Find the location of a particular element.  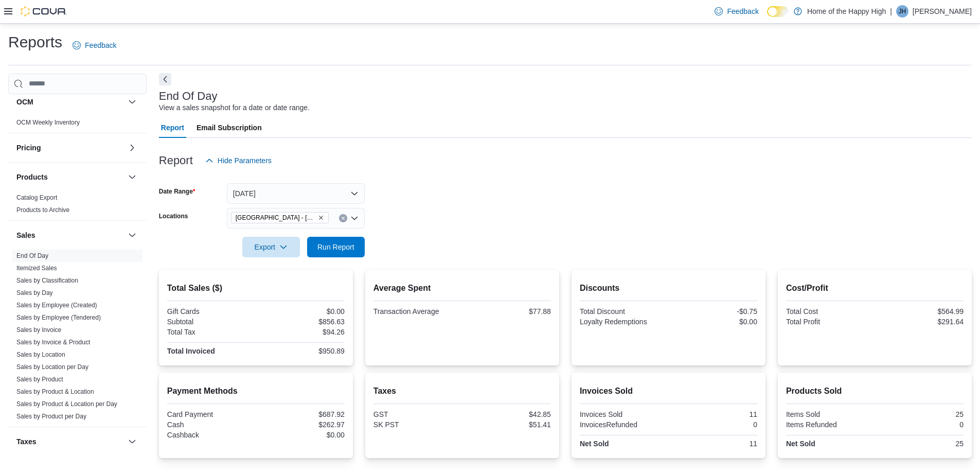

a: Sales by Product per Day is located at coordinates (52, 416).